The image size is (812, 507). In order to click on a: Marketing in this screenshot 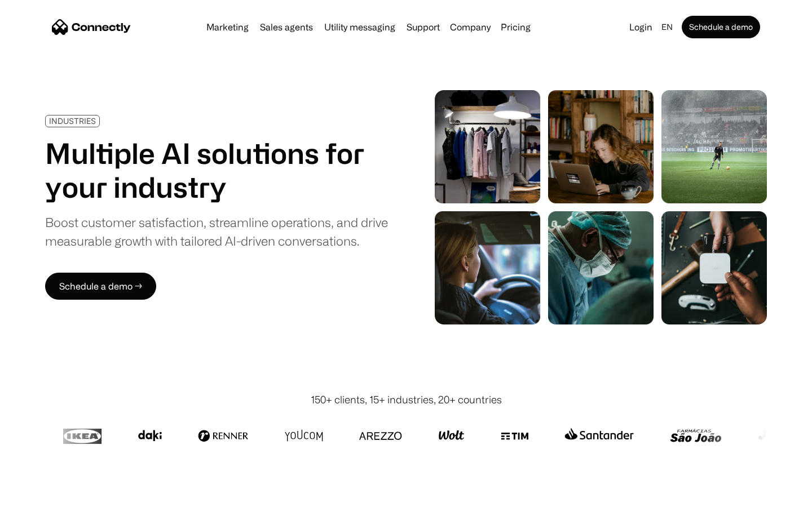, I will do `click(227, 27)`.